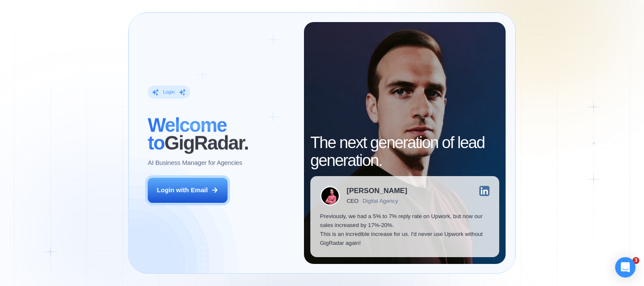 The image size is (644, 286). What do you see at coordinates (169, 92) in the screenshot?
I see `div: Login` at bounding box center [169, 92].